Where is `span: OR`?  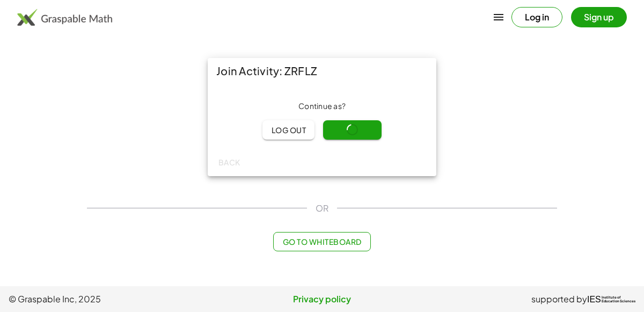 span: OR is located at coordinates (322, 208).